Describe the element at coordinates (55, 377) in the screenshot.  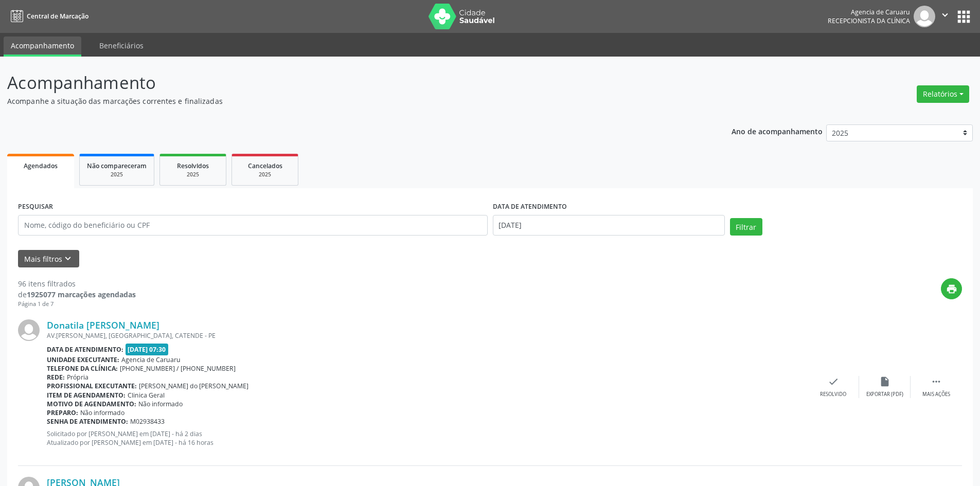
I see `b: Rede:` at that location.